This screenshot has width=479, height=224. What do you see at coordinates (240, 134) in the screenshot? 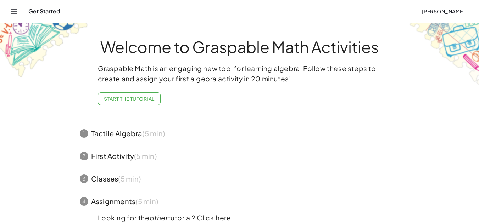
I see `button: 1Tactile Algebra(5 min)` at bounding box center [240, 134].